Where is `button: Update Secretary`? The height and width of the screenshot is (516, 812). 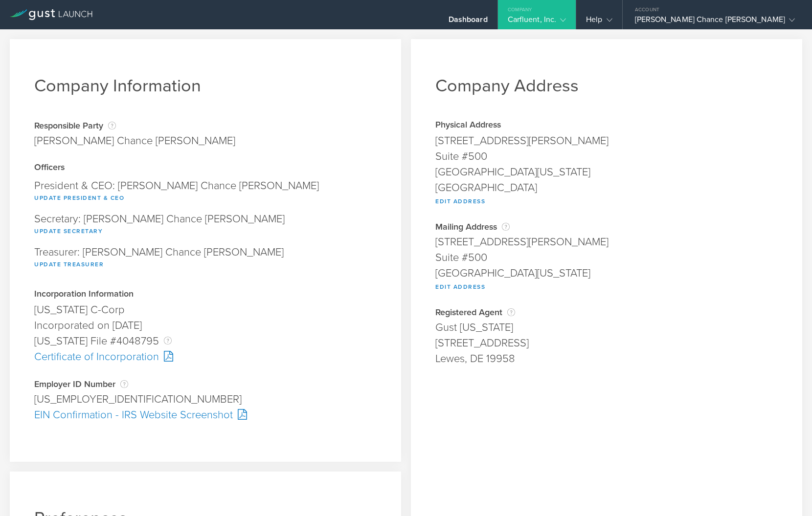
button: Update Secretary is located at coordinates (68, 231).